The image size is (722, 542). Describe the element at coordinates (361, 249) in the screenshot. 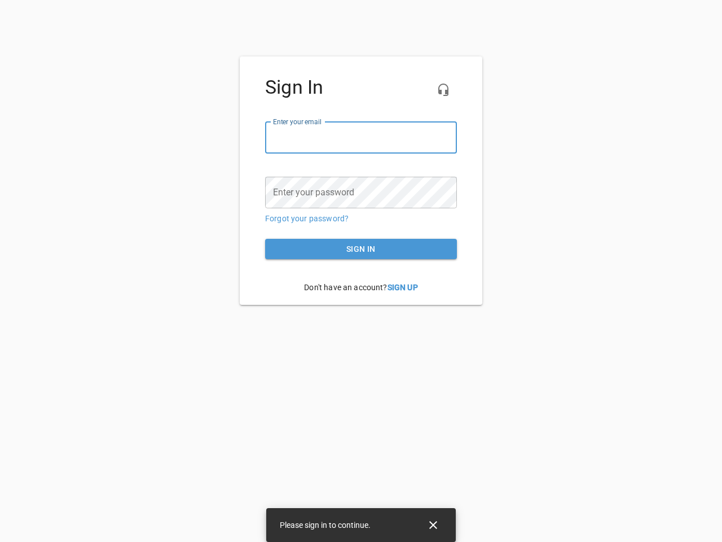

I see `span: Sign in` at that location.